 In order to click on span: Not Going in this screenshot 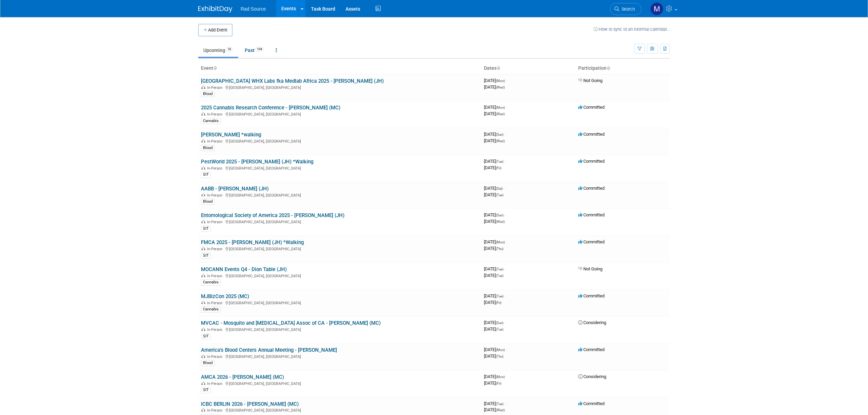, I will do `click(590, 269)`.